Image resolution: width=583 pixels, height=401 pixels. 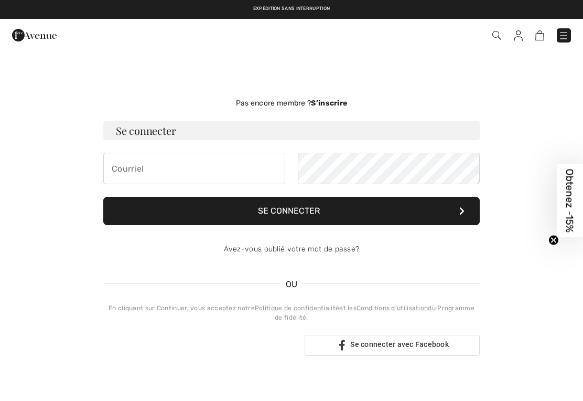 What do you see at coordinates (292, 249) in the screenshot?
I see `a: Avez-vous oublié votre mot de passe?` at bounding box center [292, 249].